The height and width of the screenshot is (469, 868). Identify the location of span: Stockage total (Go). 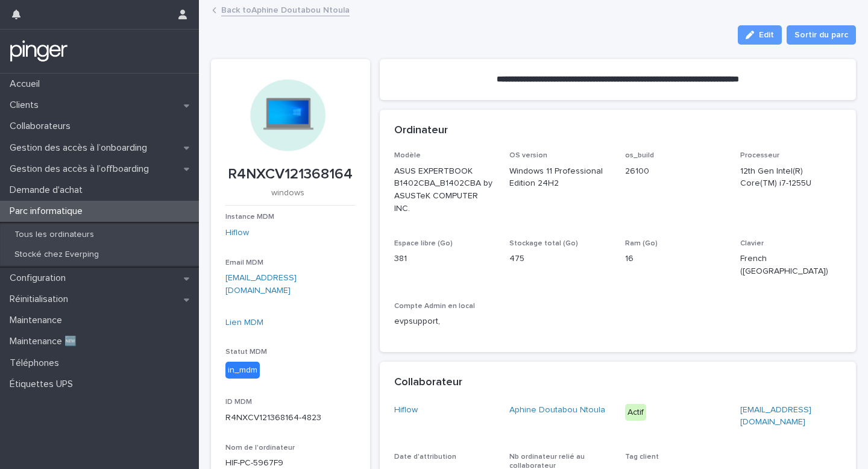
(544, 243).